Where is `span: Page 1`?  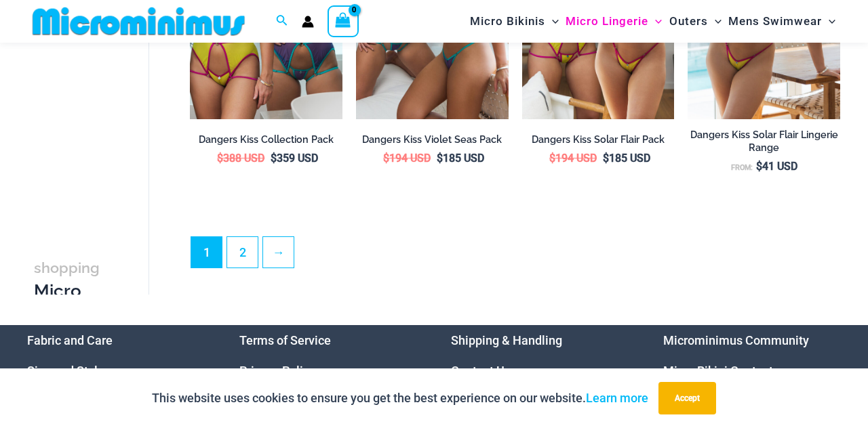
span: Page 1 is located at coordinates (206, 252).